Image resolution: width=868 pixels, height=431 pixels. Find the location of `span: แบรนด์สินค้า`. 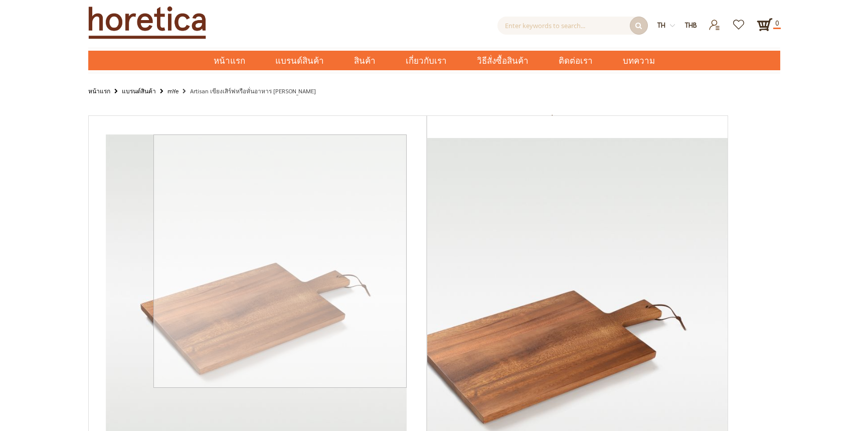

span: แบรนด์สินค้า is located at coordinates (299, 61).